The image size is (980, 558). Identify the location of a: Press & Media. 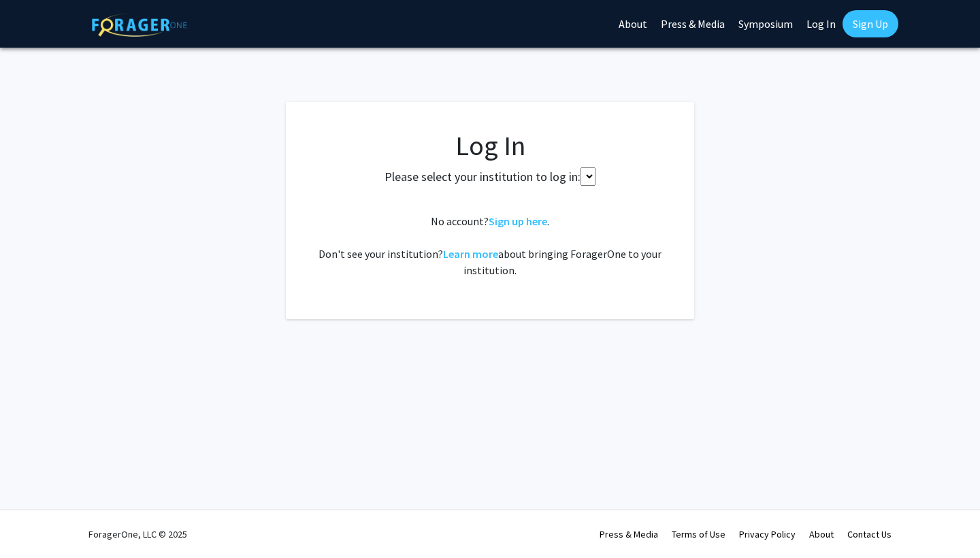
(629, 534).